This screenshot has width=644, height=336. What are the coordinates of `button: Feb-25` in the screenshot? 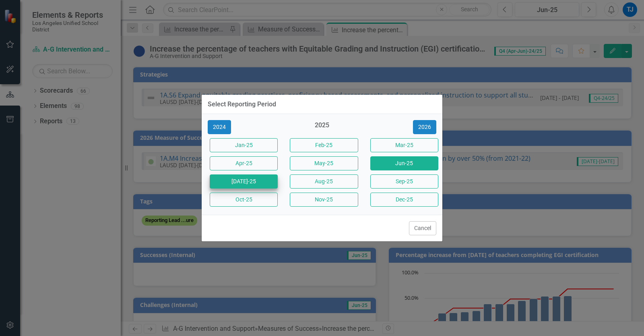 It's located at (324, 145).